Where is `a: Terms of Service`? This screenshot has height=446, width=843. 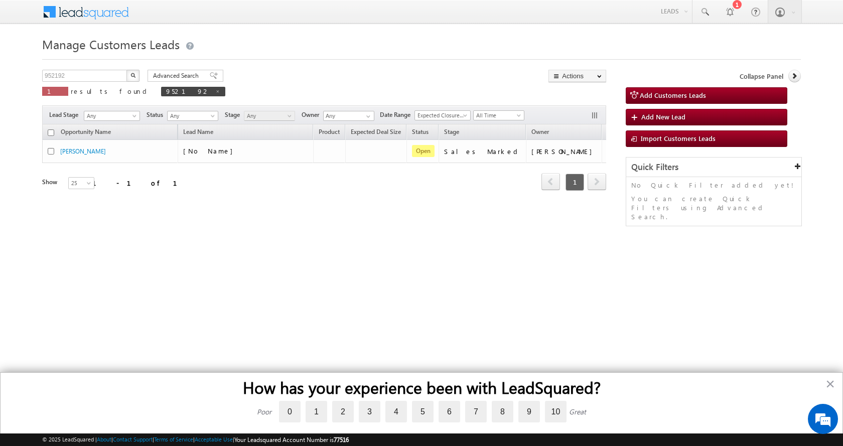 a: Terms of Service is located at coordinates (174, 439).